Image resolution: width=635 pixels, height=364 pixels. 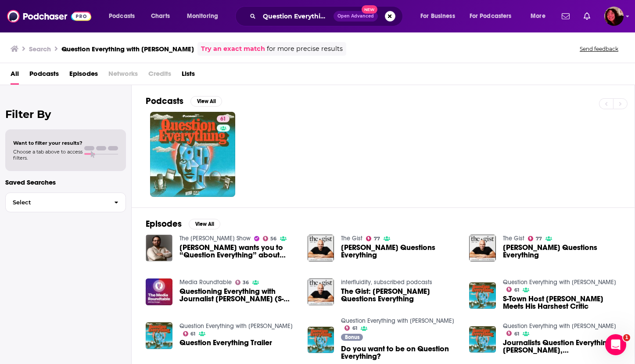 What do you see at coordinates (205, 282) in the screenshot?
I see `a: Media Roundtable` at bounding box center [205, 282].